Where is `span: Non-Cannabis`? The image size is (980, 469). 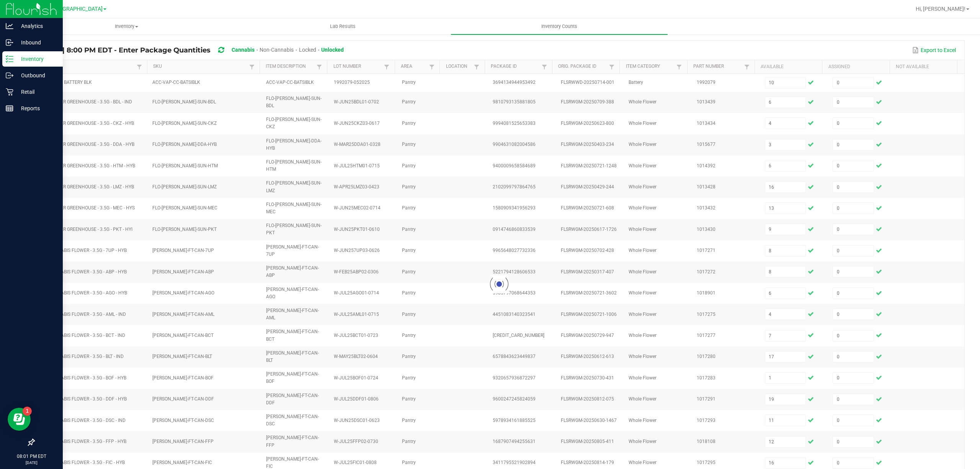
span: Non-Cannabis is located at coordinates (277, 50).